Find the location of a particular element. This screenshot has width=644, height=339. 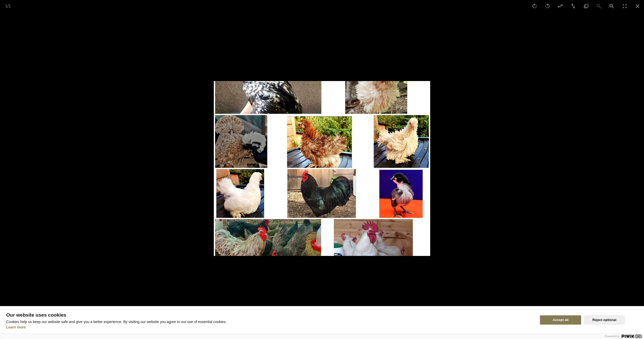

img: Polish (Paduana/Padua) Frizzled & Smooth HATACHING EGGS - 1/1 is located at coordinates (322, 169).